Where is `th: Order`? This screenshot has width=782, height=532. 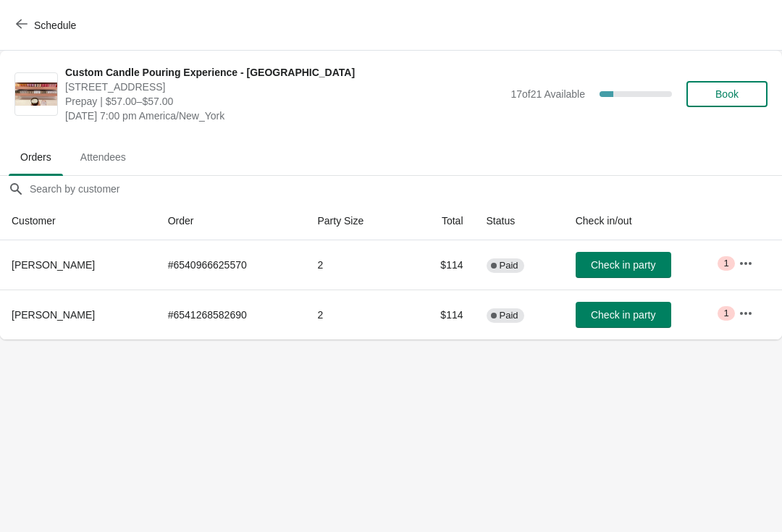 th: Order is located at coordinates (231, 221).